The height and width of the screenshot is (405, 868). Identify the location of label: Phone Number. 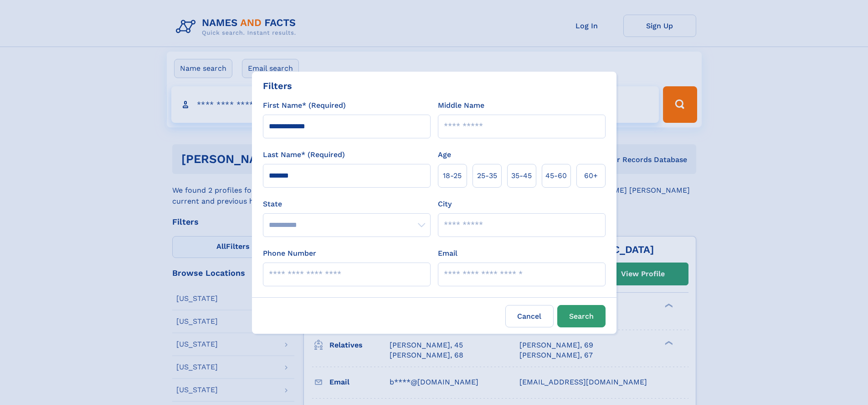
(290, 253).